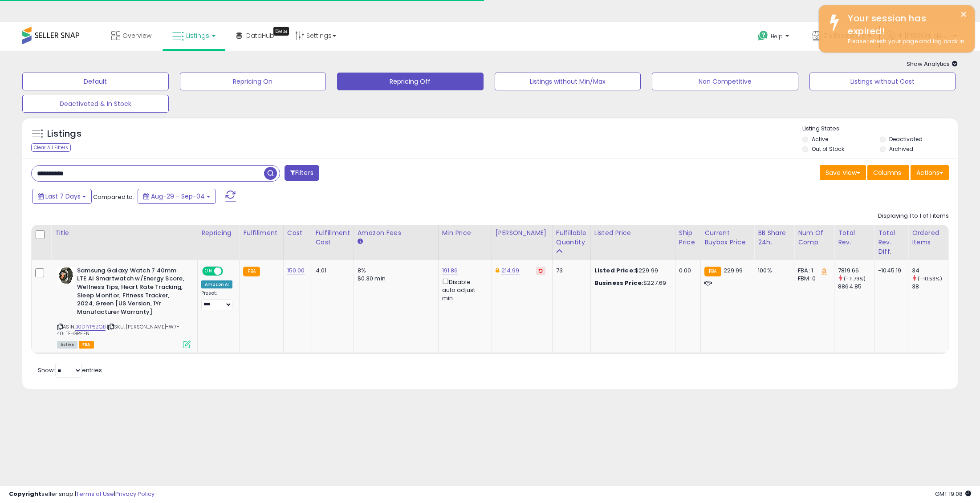 This screenshot has width=980, height=503. What do you see at coordinates (733, 270) in the screenshot?
I see `span: 229.99` at bounding box center [733, 270].